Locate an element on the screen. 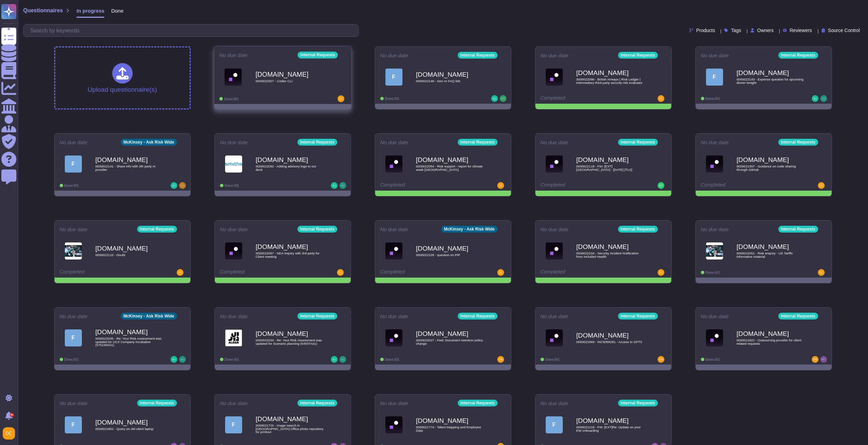 The width and height of the screenshot is (868, 445). span: Tags is located at coordinates (736, 30).